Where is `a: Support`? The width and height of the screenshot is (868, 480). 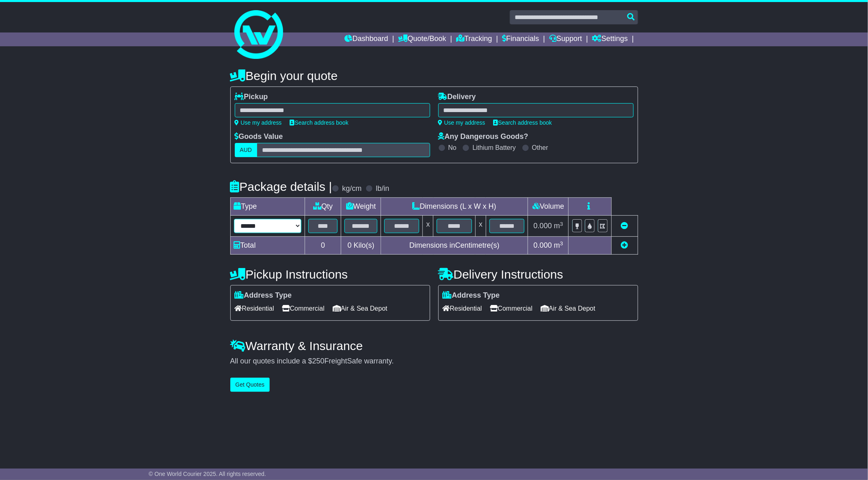
a: Support is located at coordinates (565, 39).